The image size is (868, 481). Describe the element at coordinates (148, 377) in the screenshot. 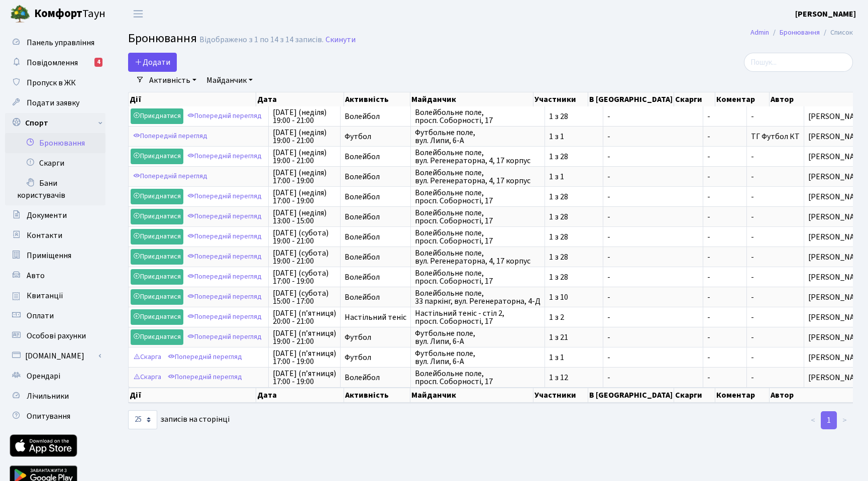

I see `a: Скарга` at that location.